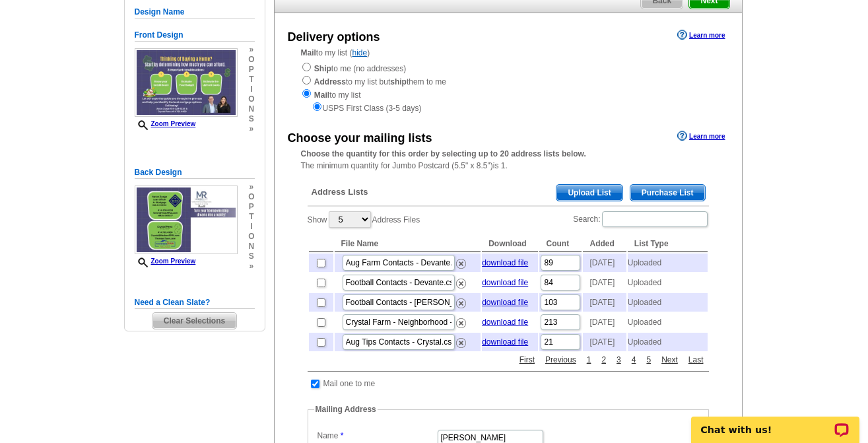  I want to click on div: The minimum quantity for Jumbo Postcard (5.5" x 8.5")is 1., so click(508, 160).